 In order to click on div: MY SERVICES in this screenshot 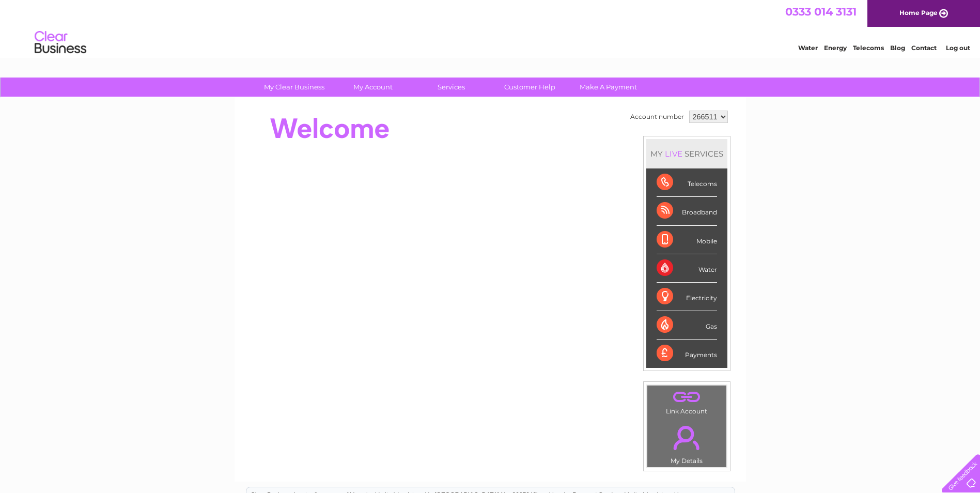, I will do `click(687, 153)`.